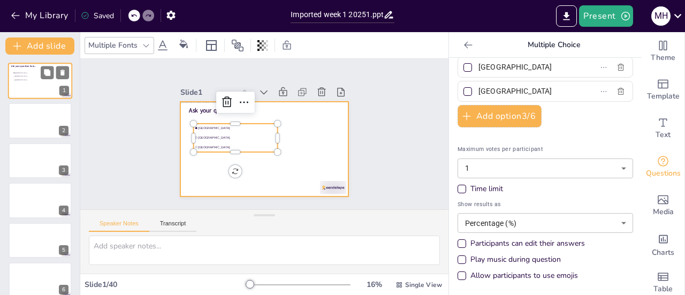  Describe the element at coordinates (64, 210) in the screenshot. I see `div: 4` at that location.